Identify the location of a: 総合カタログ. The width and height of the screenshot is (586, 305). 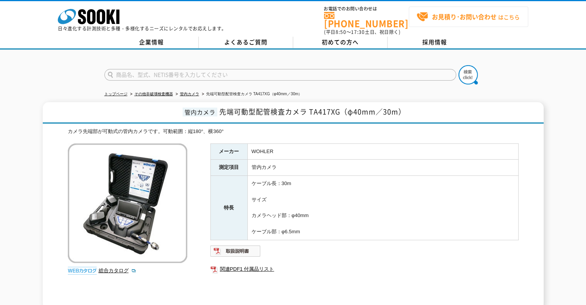
(117, 270).